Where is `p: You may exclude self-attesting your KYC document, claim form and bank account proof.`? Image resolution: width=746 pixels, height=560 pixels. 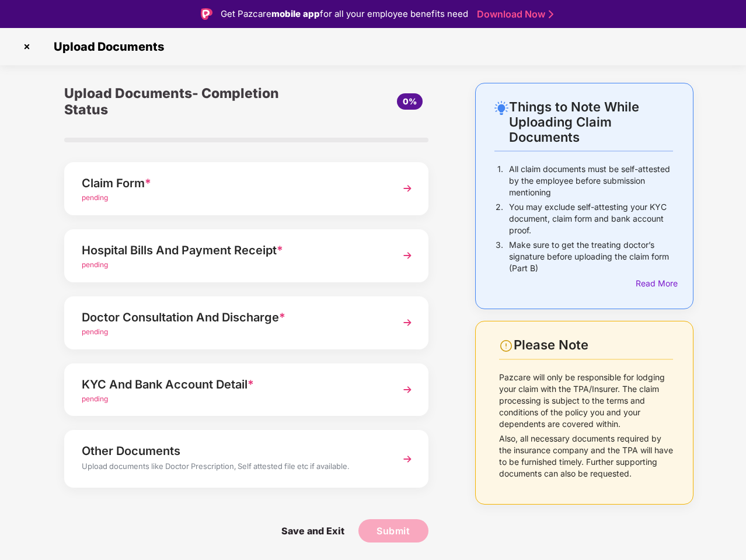 p: You may exclude self-attesting your KYC document, claim form and bank account proof. is located at coordinates (591, 219).